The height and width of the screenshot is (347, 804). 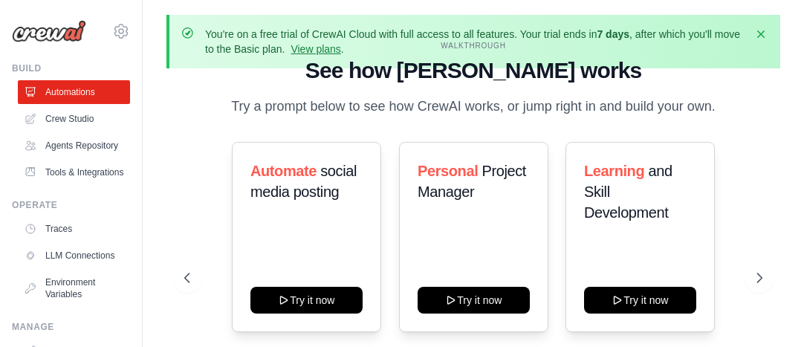 I want to click on span: and Skill Development, so click(x=628, y=192).